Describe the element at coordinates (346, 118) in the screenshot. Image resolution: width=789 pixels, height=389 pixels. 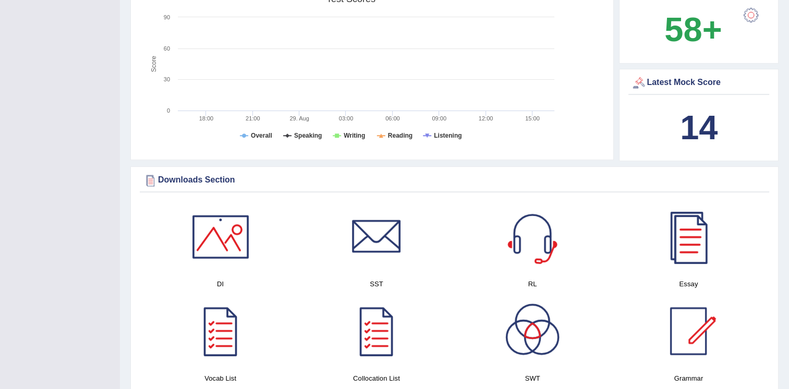
I see `text: 03:00` at that location.